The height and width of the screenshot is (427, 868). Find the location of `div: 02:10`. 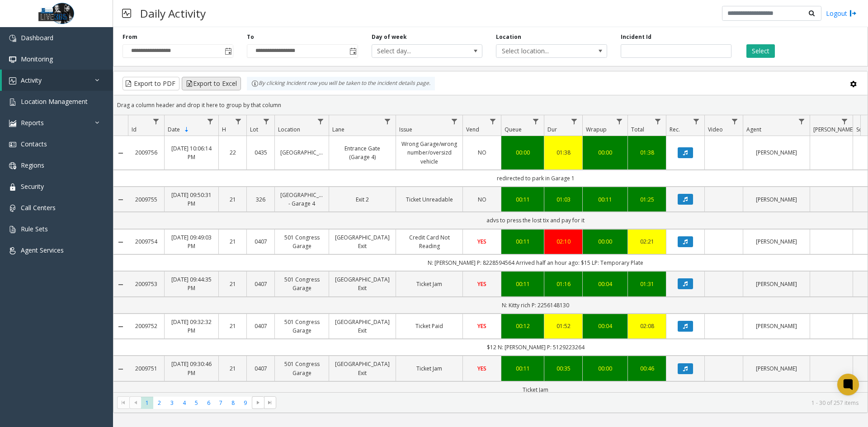

div: 02:10 is located at coordinates (563, 241).